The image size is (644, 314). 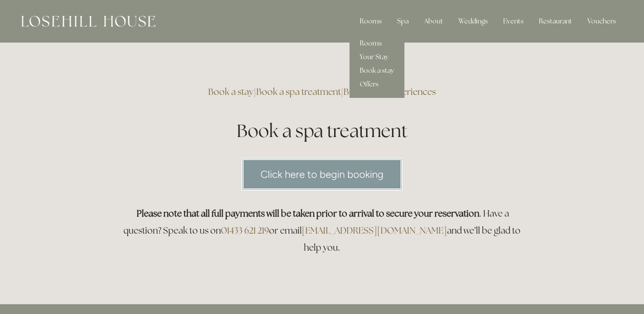 I want to click on div: Rooms, so click(x=371, y=21).